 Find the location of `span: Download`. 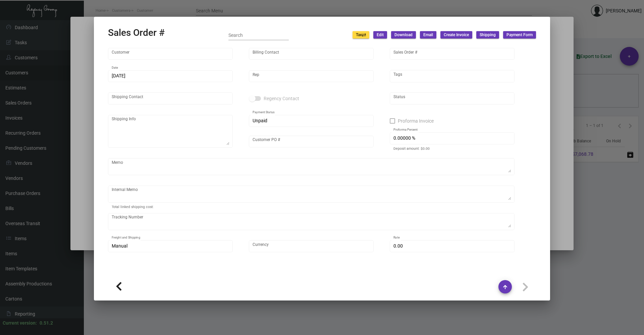

span: Download is located at coordinates (404, 35).